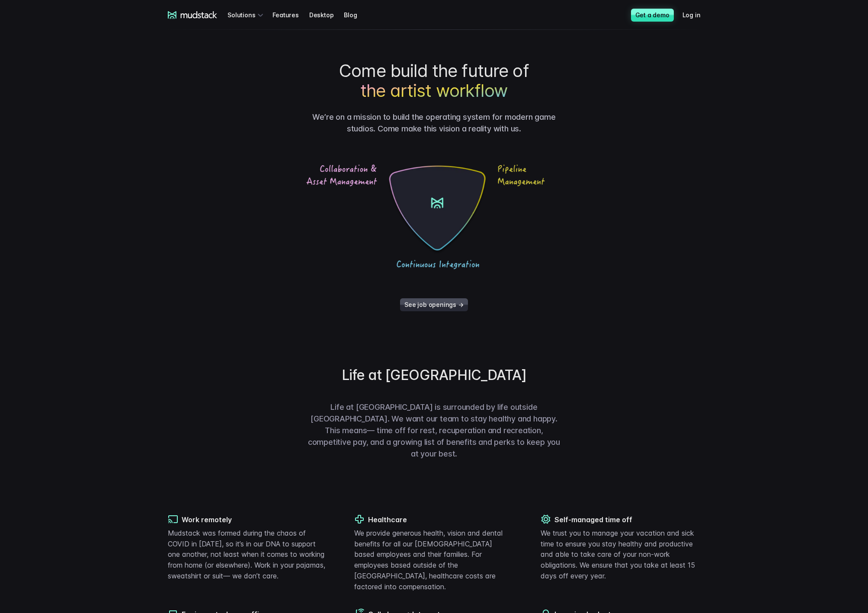 Image resolution: width=868 pixels, height=613 pixels. What do you see at coordinates (434, 91) in the screenshot?
I see `span: the artist workflow` at bounding box center [434, 91].